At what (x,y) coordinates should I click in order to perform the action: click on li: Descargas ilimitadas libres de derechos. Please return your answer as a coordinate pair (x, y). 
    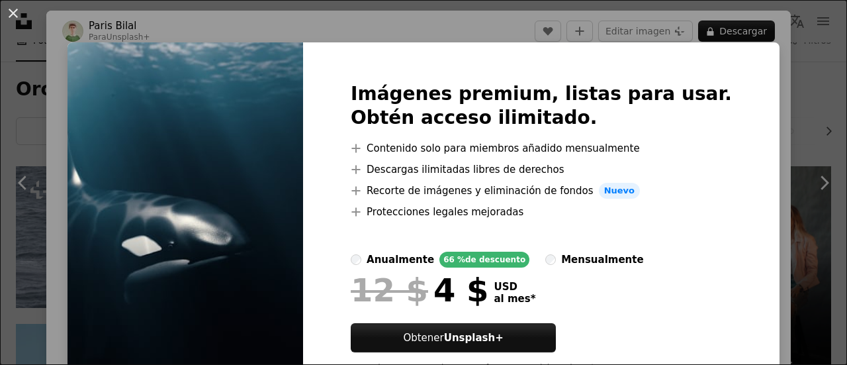
    Looking at the image, I should click on (542, 169).